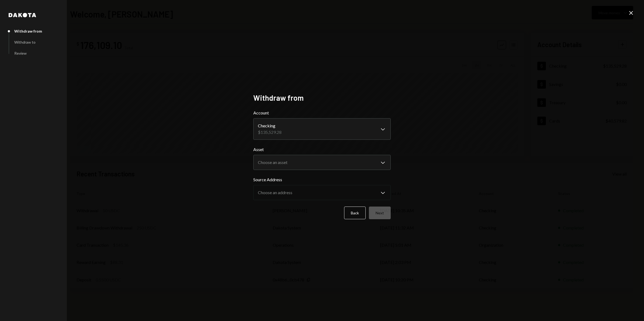 The image size is (644, 321). Describe the element at coordinates (322, 192) in the screenshot. I see `button: Source Address` at that location.